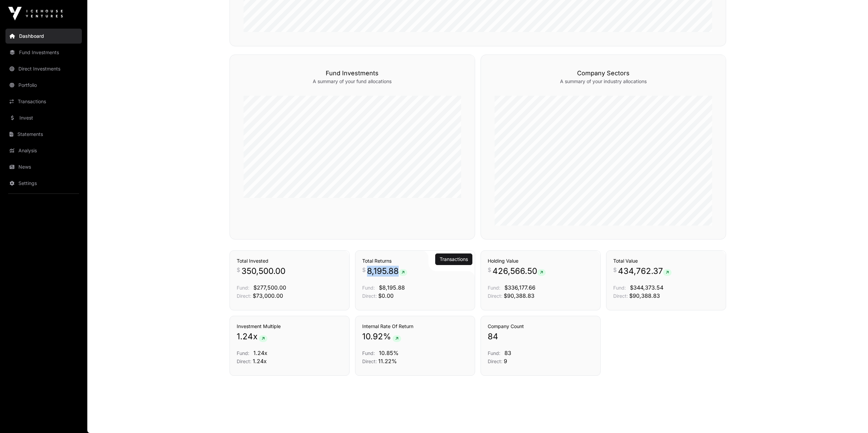 The image size is (868, 433). What do you see at coordinates (603, 81) in the screenshot?
I see `p: A summary of your industry allocations` at bounding box center [603, 81].